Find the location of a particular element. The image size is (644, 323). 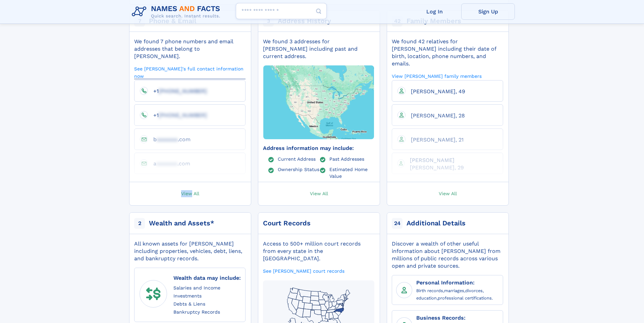

a: Past Addresses is located at coordinates (347, 159).